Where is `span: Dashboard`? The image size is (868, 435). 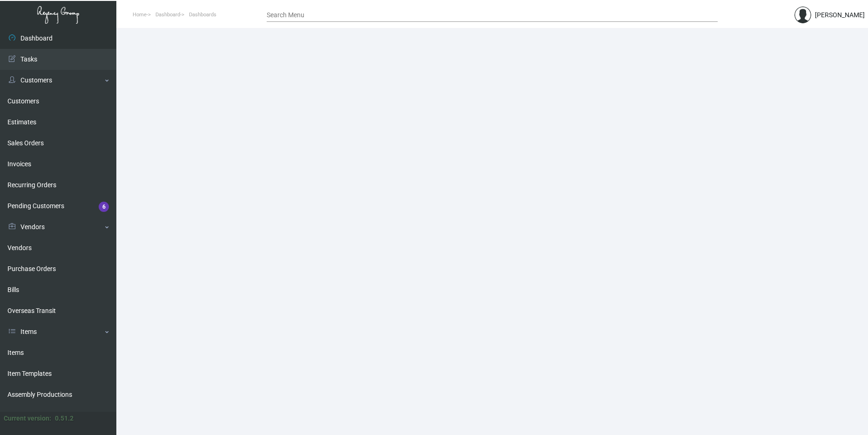 span: Dashboard is located at coordinates (168, 14).